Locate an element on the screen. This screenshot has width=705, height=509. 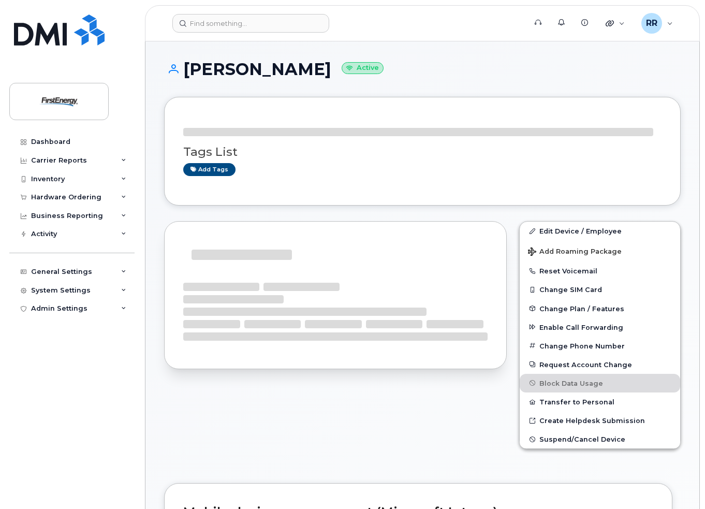
span: Add Roaming Package is located at coordinates (575, 252).